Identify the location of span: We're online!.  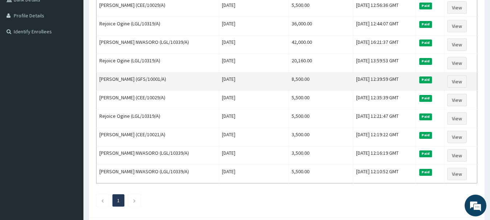
(71, 101).